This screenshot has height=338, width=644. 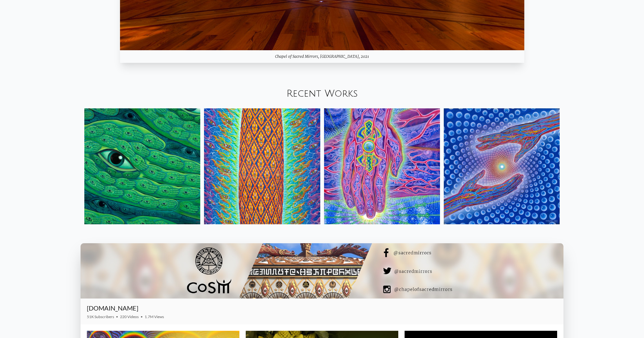 I want to click on a: Recent Works, so click(x=322, y=93).